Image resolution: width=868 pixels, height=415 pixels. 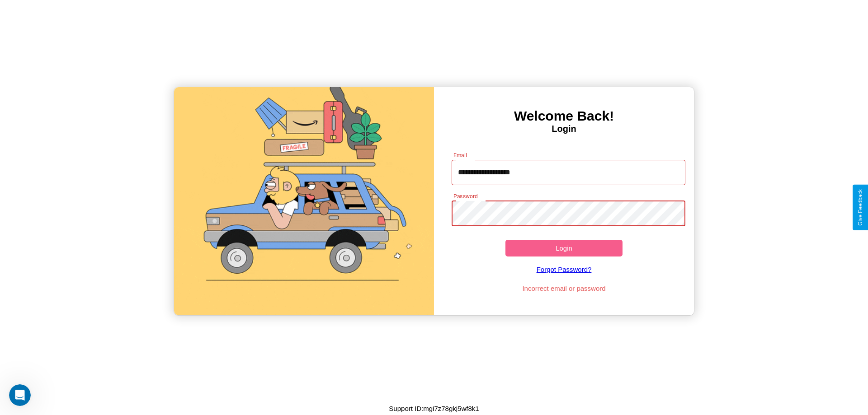 I want to click on div: Give Feedback, so click(x=860, y=207).